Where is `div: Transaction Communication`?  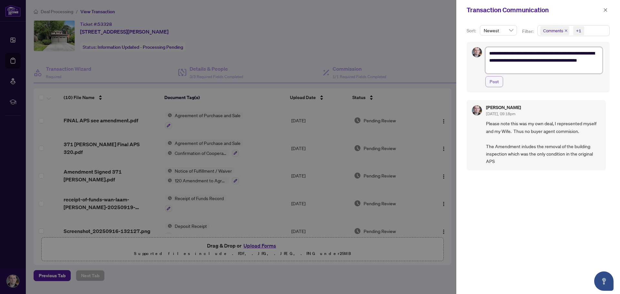 div: Transaction Communication is located at coordinates (534, 10).